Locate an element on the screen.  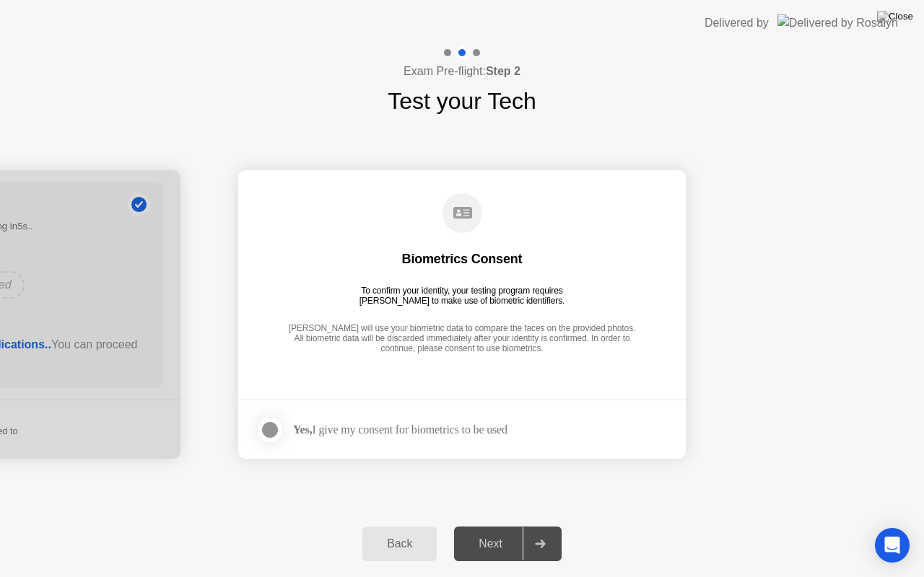
img: Close is located at coordinates (895, 17).